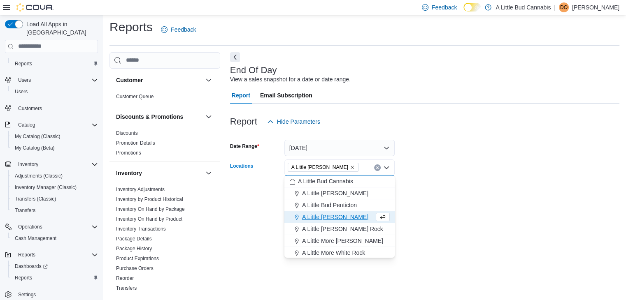 The width and height of the screenshot is (626, 300). I want to click on button: Reports, so click(51, 255).